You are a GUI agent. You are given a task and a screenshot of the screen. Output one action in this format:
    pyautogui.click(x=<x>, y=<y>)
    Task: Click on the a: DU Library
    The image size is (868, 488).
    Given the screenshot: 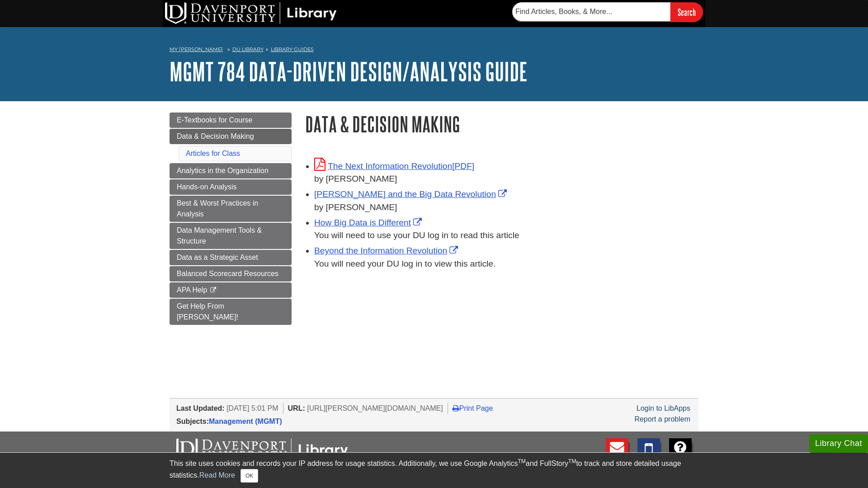 What is the action you would take?
    pyautogui.click(x=247, y=50)
    